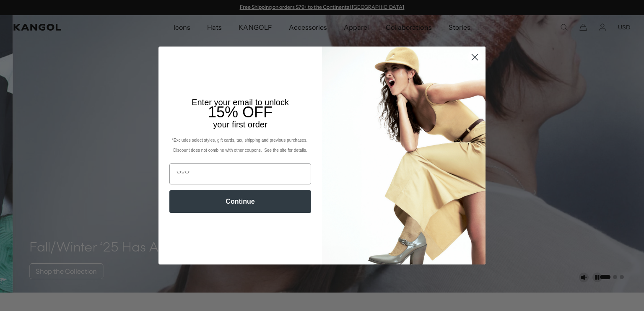  Describe the element at coordinates (240, 125) in the screenshot. I see `span: your first order` at that location.